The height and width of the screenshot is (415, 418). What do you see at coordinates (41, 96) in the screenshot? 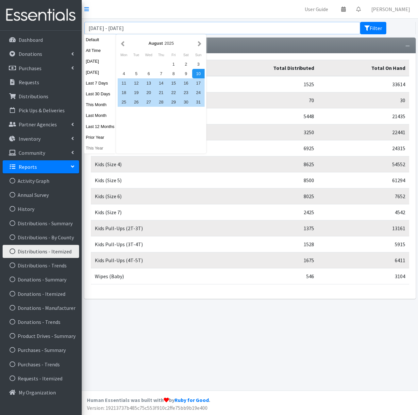
I see `a: Distributions` at bounding box center [41, 96].